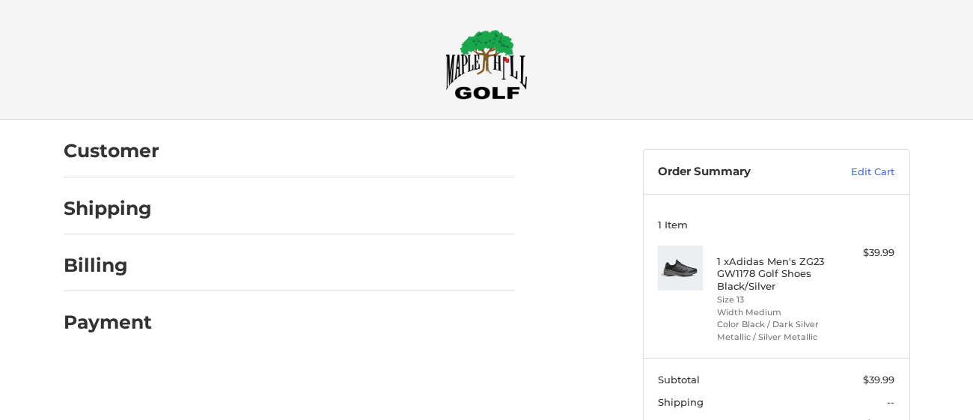 Image resolution: width=973 pixels, height=420 pixels. I want to click on li: Color Black / Dark Silver Metallic / Silver Metallic, so click(774, 330).